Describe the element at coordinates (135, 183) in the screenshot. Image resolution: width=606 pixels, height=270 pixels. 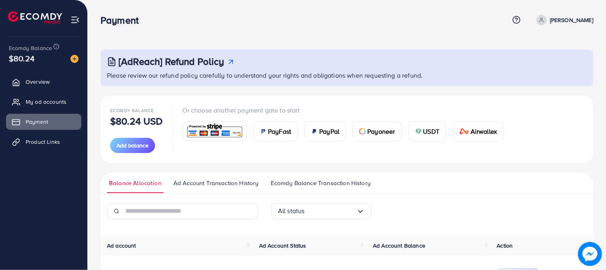
I see `span: Balance Allocation` at that location.